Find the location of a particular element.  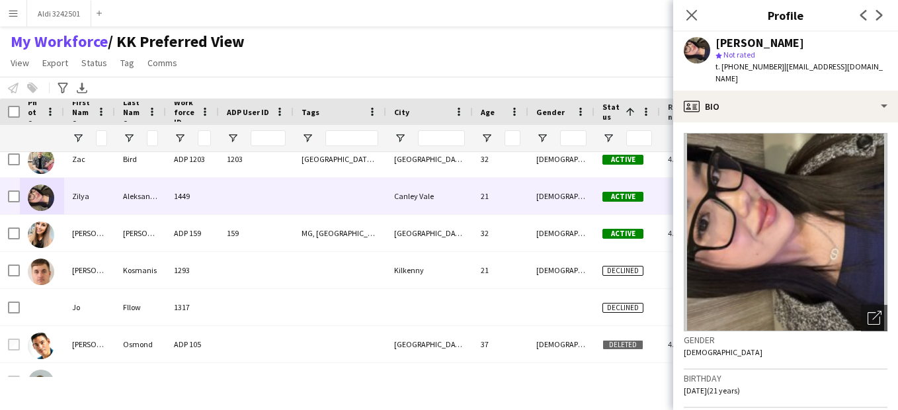

img: Aidan Kosmanis is located at coordinates (41, 272).